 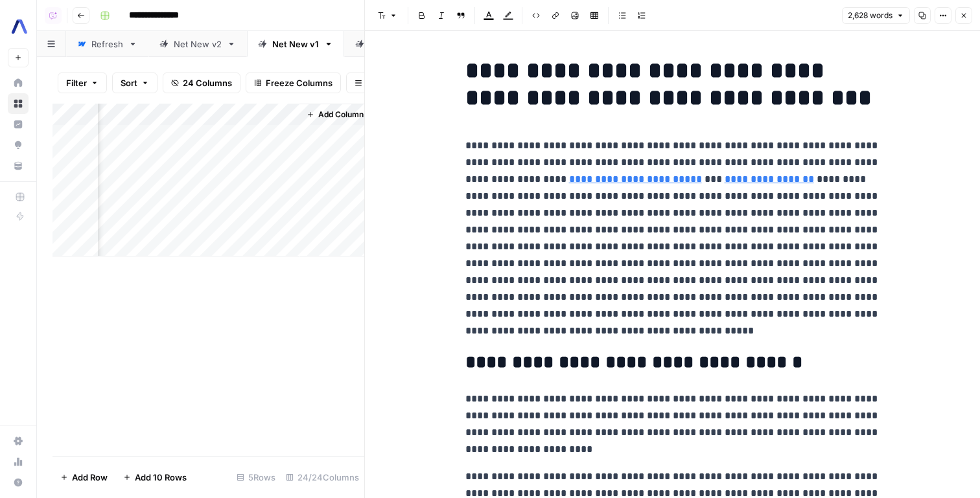 What do you see at coordinates (18, 103) in the screenshot?
I see `a: Browse` at bounding box center [18, 103].